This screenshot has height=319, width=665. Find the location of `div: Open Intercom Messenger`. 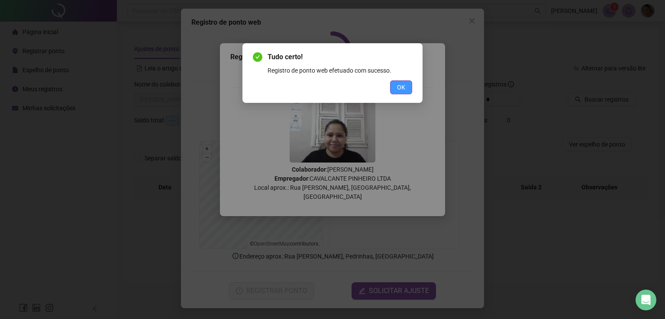

div: Open Intercom Messenger is located at coordinates (646, 300).